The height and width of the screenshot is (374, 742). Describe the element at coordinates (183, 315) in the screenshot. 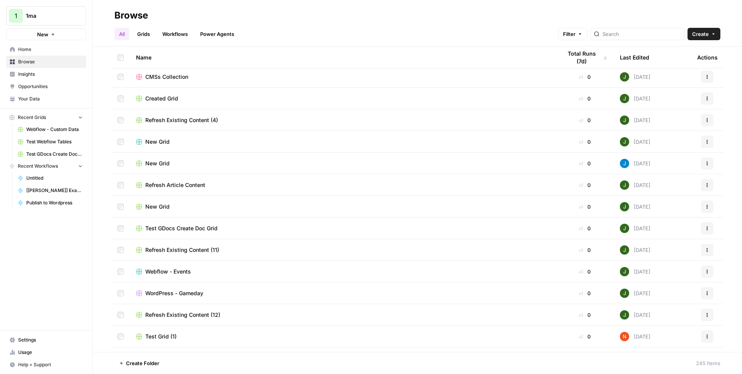

I see `span: Refresh Existing Content (12)` at that location.